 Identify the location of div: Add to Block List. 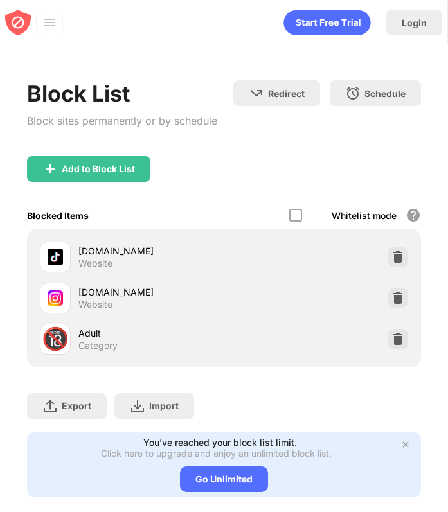
(98, 169).